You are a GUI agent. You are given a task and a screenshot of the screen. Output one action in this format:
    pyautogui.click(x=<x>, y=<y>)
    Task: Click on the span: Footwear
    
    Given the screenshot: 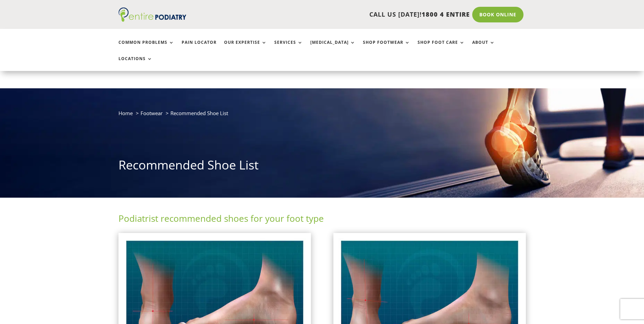 What is the action you would take?
    pyautogui.click(x=151, y=113)
    